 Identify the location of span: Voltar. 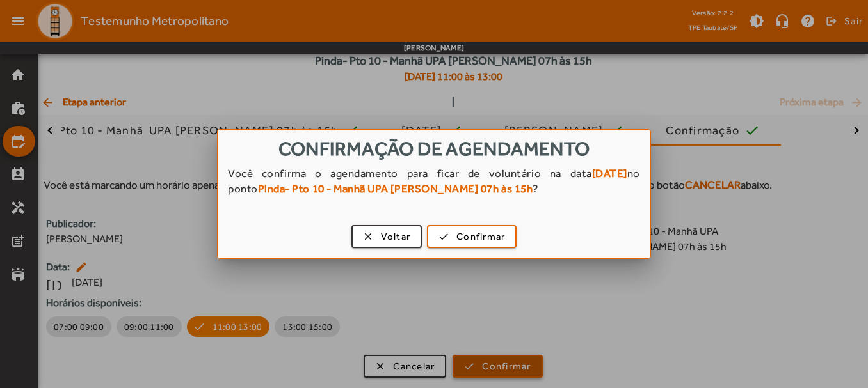
(396, 237).